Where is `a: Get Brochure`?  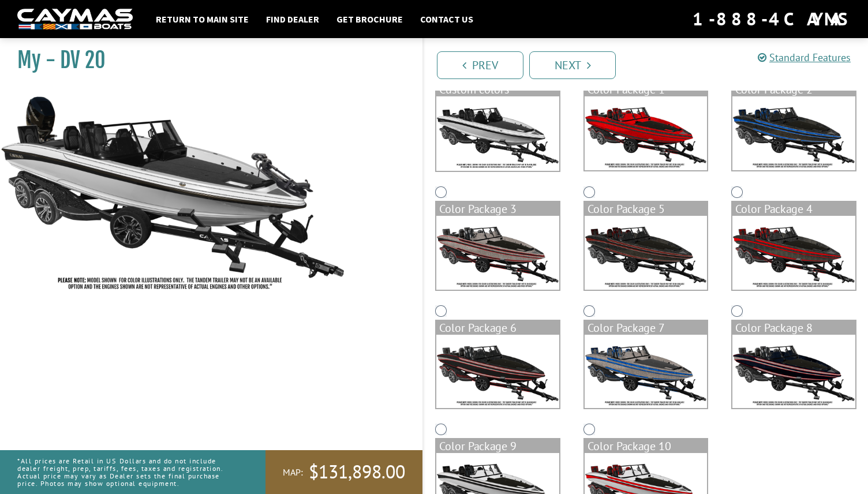
a: Get Brochure is located at coordinates (369, 19).